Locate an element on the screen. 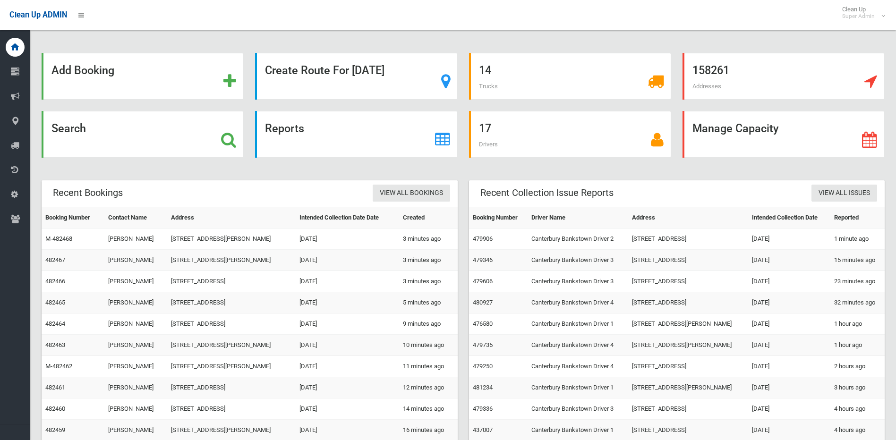 The height and width of the screenshot is (440, 896). a: 479735 is located at coordinates (483, 345).